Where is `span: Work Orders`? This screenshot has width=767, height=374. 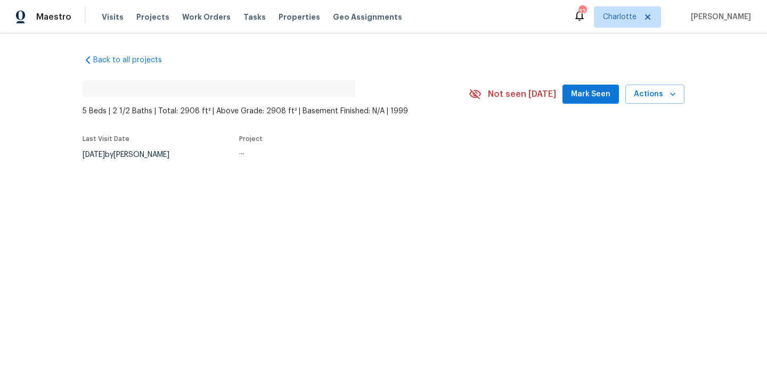 span: Work Orders is located at coordinates (206, 17).